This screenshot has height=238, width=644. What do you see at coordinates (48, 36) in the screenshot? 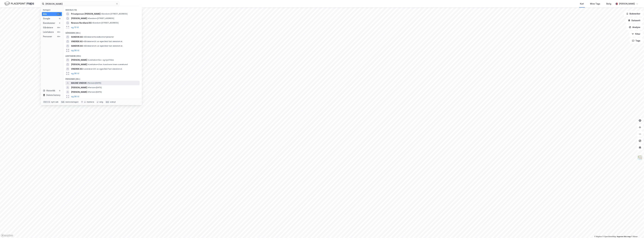
I see `div: Personer` at bounding box center [48, 36].